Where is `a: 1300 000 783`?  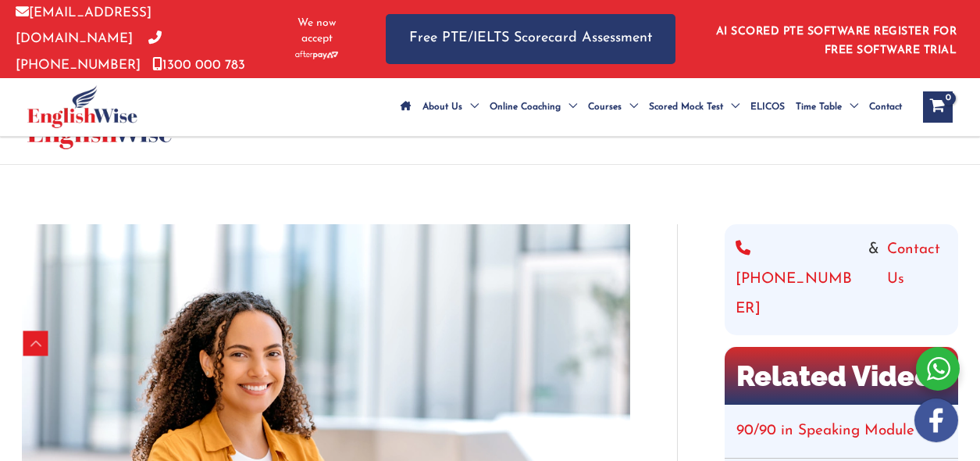
a: 1300 000 783 is located at coordinates (199, 65).